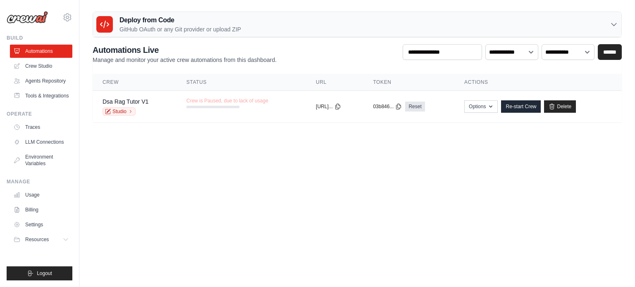 The image size is (635, 287). I want to click on a: LLM Connections, so click(41, 142).